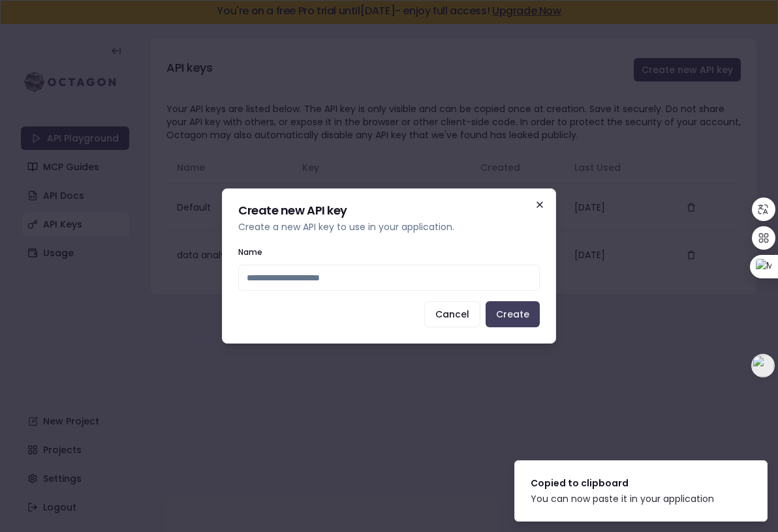  What do you see at coordinates (250, 252) in the screenshot?
I see `label: Name` at bounding box center [250, 252].